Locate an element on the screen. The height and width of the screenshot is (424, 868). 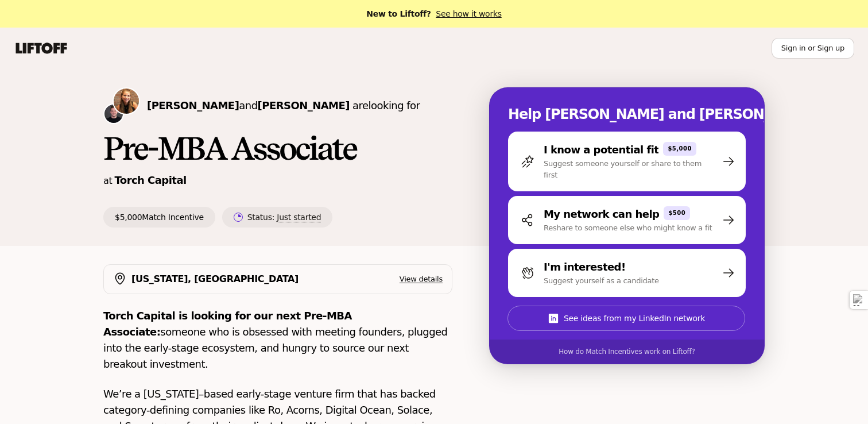
p: Reshare to someone else who might know a fit is located at coordinates (628, 228).